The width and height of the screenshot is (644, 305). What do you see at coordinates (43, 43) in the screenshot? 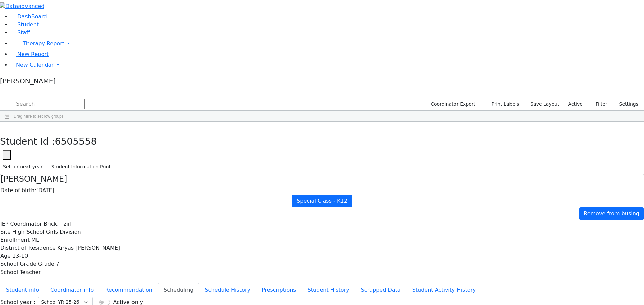
I see `span: Therapy Report` at bounding box center [43, 43].